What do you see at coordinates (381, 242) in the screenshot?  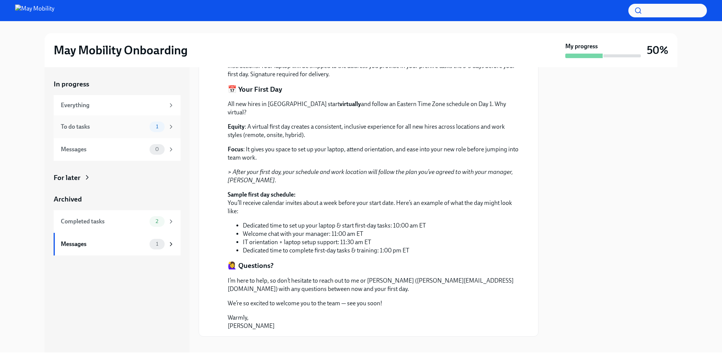 I see `li: IT orientation + laptop setup support: 11:30 am ET` at bounding box center [381, 242].